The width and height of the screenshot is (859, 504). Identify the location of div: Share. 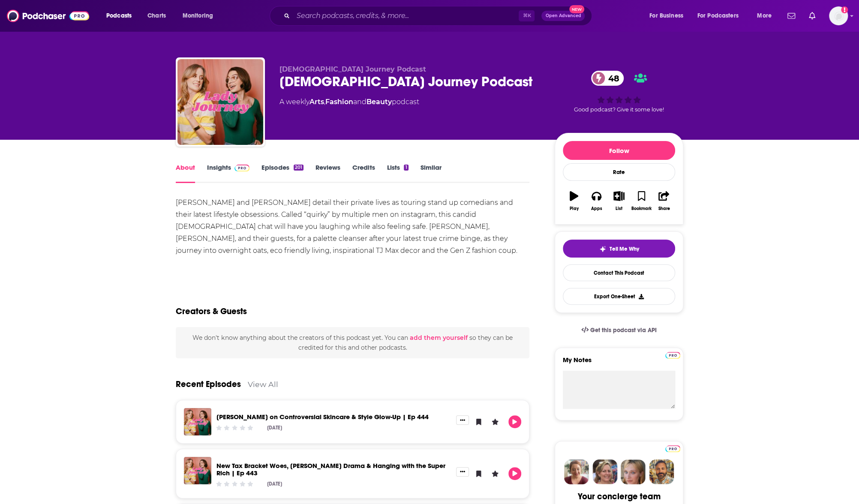
(664, 209).